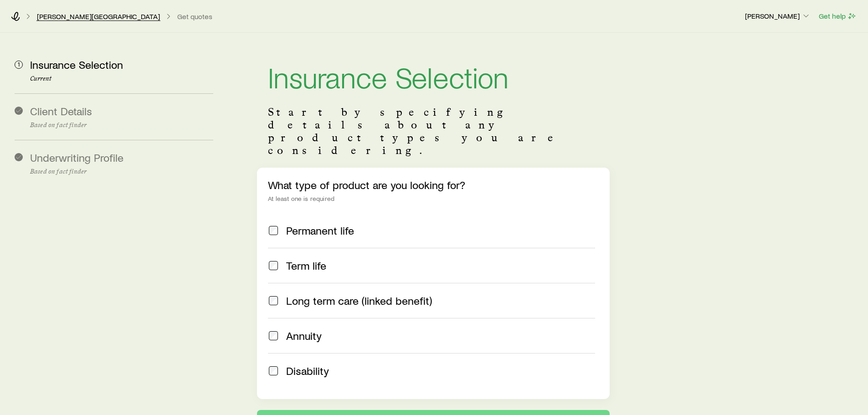 The image size is (868, 415). Describe the element at coordinates (320, 230) in the screenshot. I see `span: Permanent life` at that location.